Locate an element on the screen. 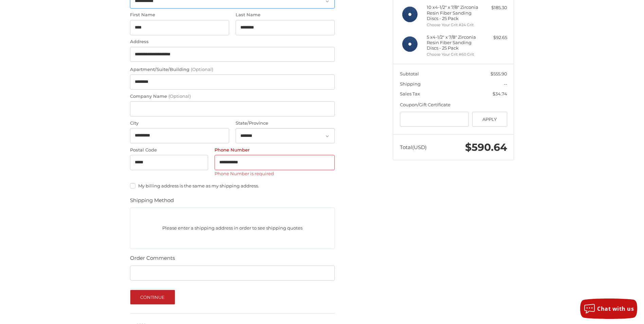 The height and width of the screenshot is (324, 644). span: $590.64 is located at coordinates (486, 147).